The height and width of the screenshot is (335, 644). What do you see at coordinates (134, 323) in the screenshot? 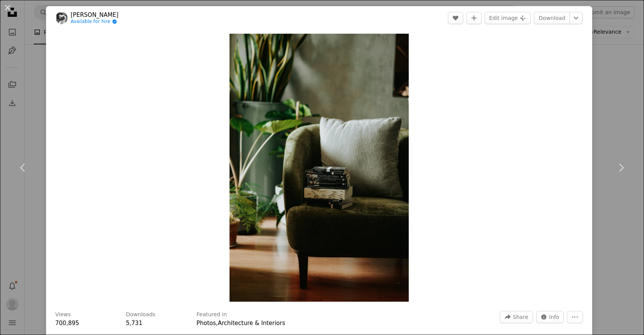
I see `span: 5,731` at bounding box center [134, 323].